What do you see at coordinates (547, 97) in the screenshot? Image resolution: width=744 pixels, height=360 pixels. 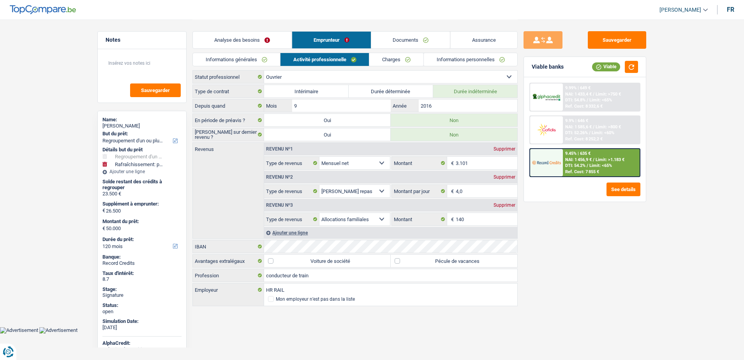 I see `img: AlphaCredit` at bounding box center [547, 97].